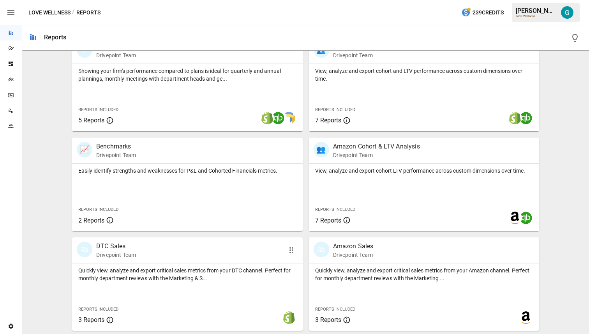 The height and width of the screenshot is (334, 589). What do you see at coordinates (188, 171) in the screenshot?
I see `p: Easily identify strengths and weaknesses for P&L and Cohorted Financials metrics.` at bounding box center [188, 171].